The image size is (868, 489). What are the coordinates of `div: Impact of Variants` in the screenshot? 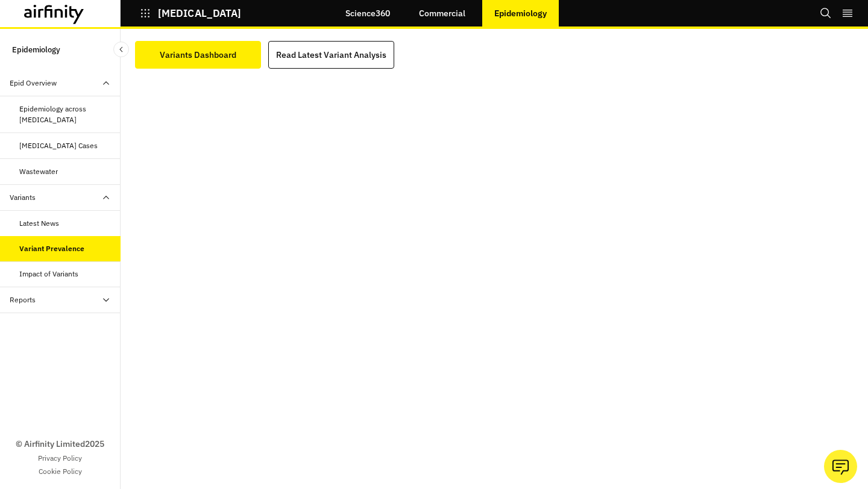 It's located at (48, 274).